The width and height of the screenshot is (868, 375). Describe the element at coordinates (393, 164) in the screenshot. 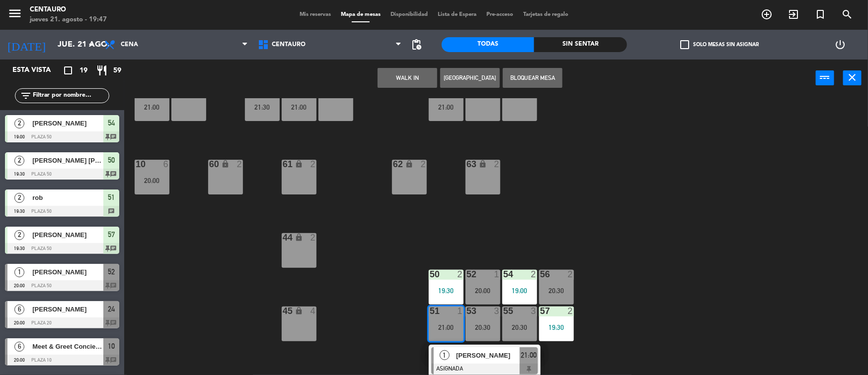

I see `div: 62` at that location.